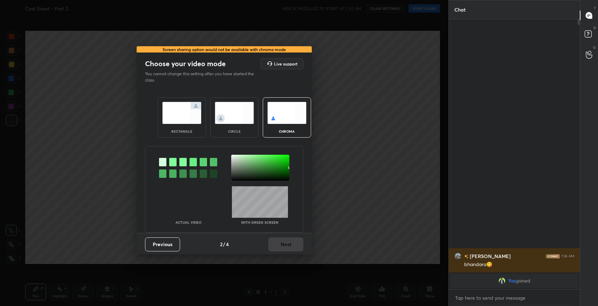 Image resolution: width=598 pixels, height=306 pixels. Describe the element at coordinates (553, 256) in the screenshot. I see `img: iconic-dark.1390631f.png` at that location.